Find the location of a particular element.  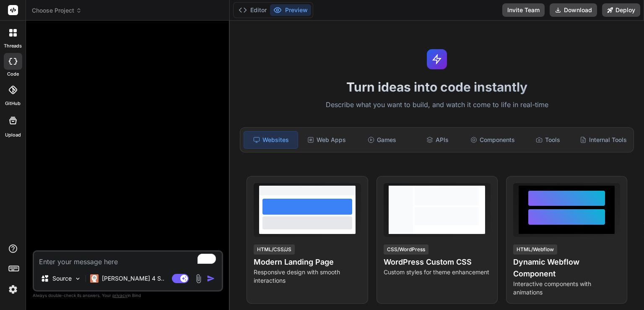

p: Always double-check its answers. Your in Bind is located at coordinates (128, 295).